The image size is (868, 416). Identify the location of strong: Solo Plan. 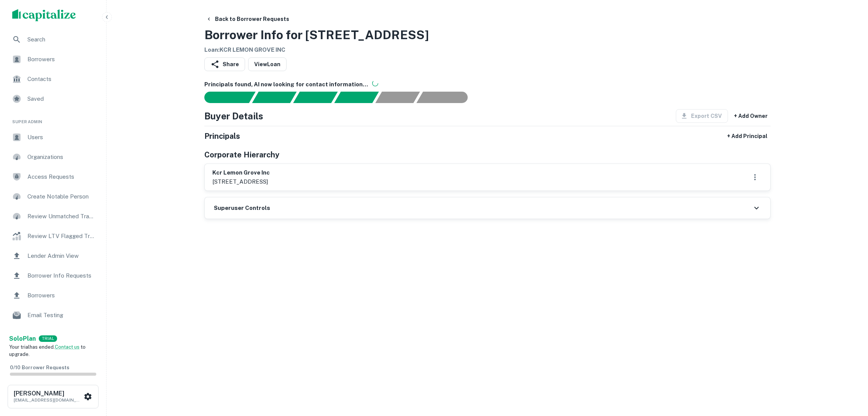
(22, 338).